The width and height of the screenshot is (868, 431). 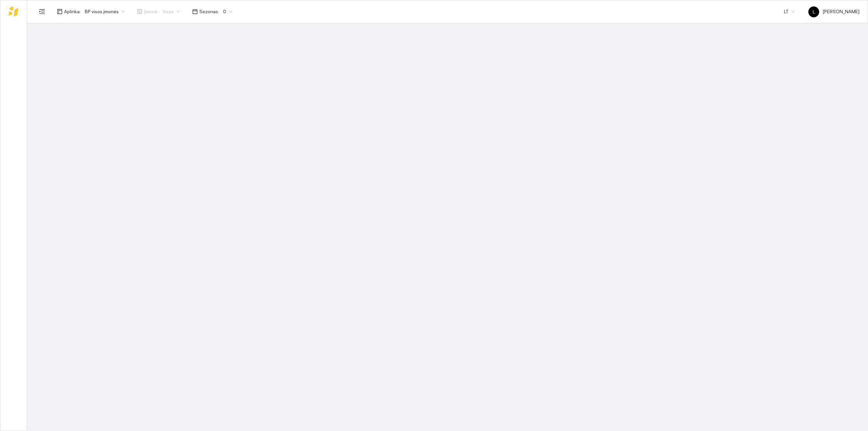 I want to click on span: 0, so click(x=227, y=11).